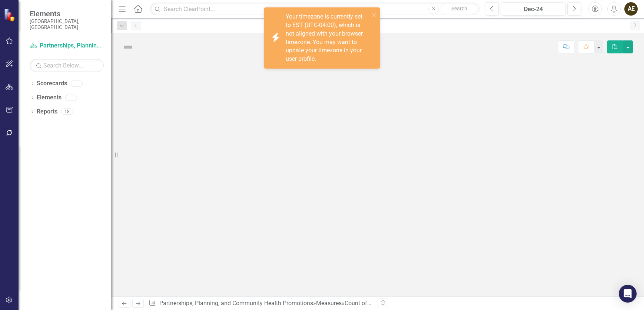  Describe the element at coordinates (52, 83) in the screenshot. I see `a: Scorecards` at that location.